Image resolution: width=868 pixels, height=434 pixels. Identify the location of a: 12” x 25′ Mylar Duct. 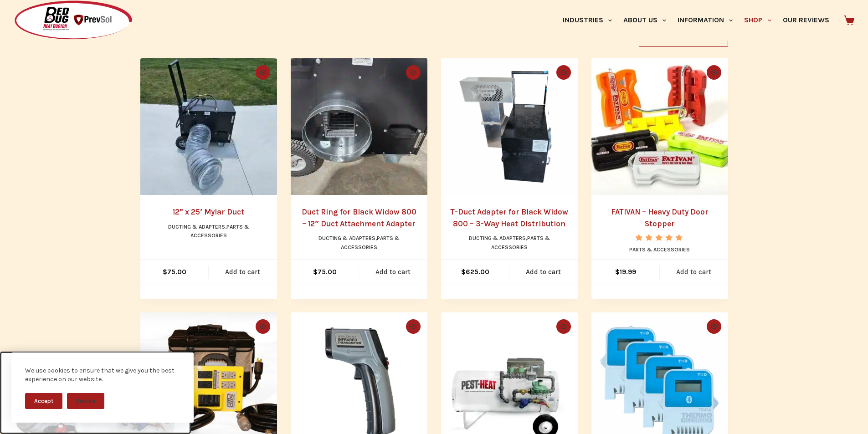
(208, 212).